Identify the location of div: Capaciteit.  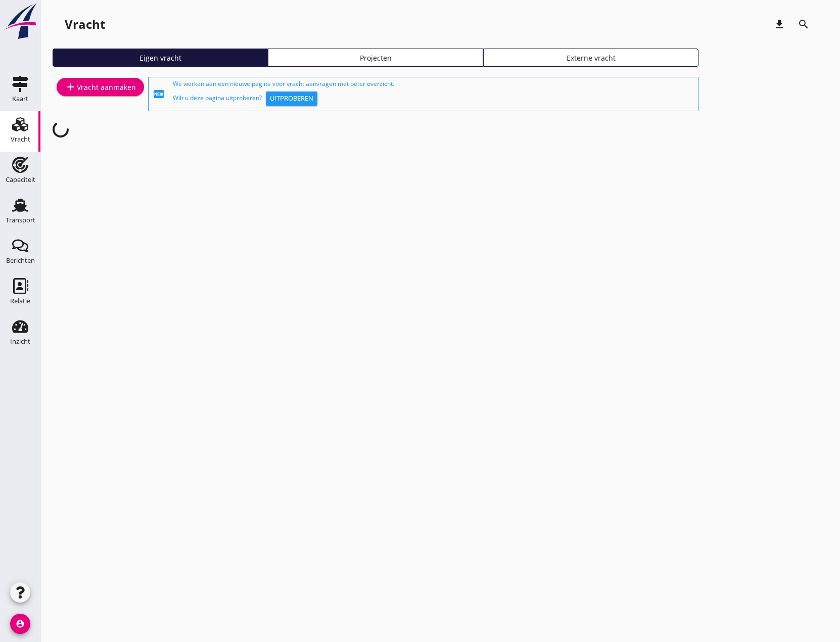
(20, 179).